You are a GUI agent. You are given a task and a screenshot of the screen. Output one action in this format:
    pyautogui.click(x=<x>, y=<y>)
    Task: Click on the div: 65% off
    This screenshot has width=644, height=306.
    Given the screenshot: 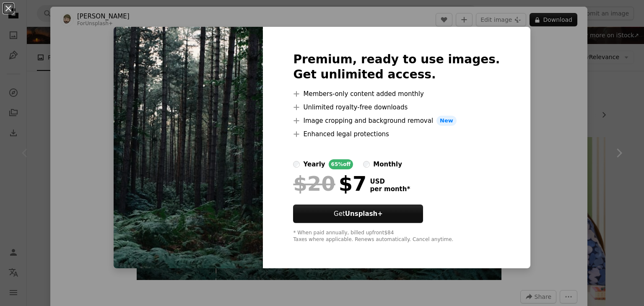 What is the action you would take?
    pyautogui.click(x=341, y=164)
    